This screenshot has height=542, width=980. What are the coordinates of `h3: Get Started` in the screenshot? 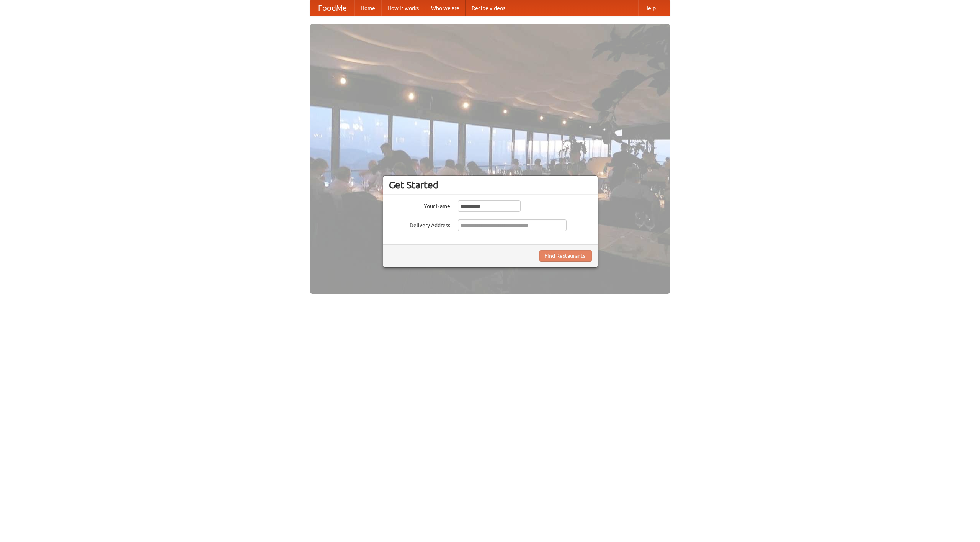 It's located at (490, 185).